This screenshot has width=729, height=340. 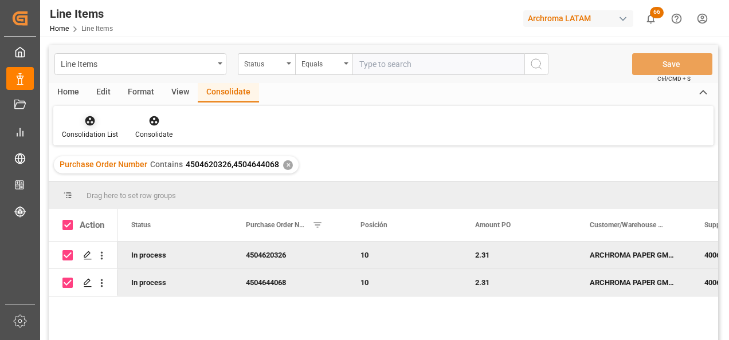 What do you see at coordinates (68, 93) in the screenshot?
I see `div: Home` at bounding box center [68, 93].